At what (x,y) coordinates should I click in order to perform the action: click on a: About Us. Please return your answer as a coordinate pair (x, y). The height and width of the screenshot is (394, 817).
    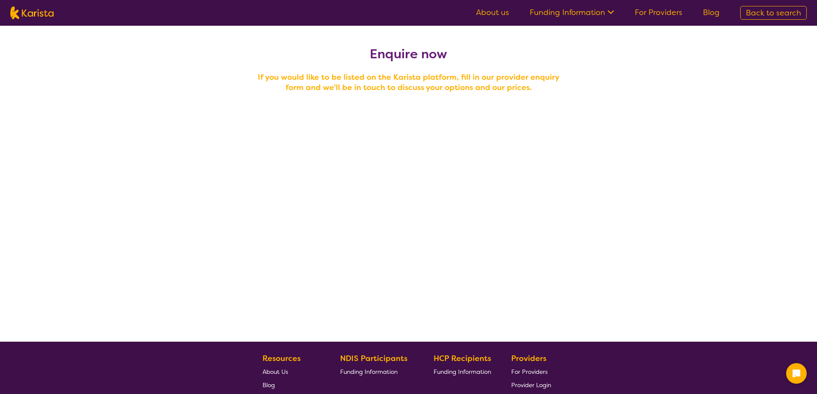
    Looking at the image, I should click on (291, 371).